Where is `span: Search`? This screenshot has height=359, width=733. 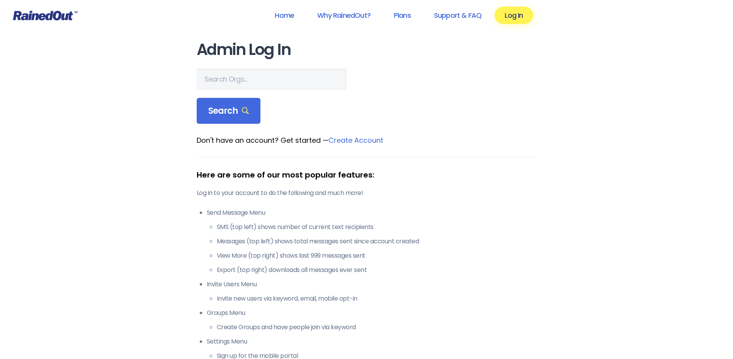 span: Search is located at coordinates (229, 111).